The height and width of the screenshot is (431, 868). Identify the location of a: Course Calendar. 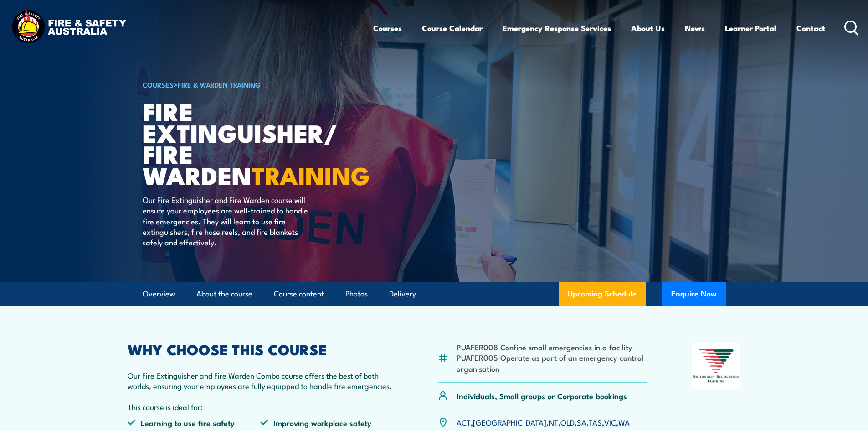
(452, 28).